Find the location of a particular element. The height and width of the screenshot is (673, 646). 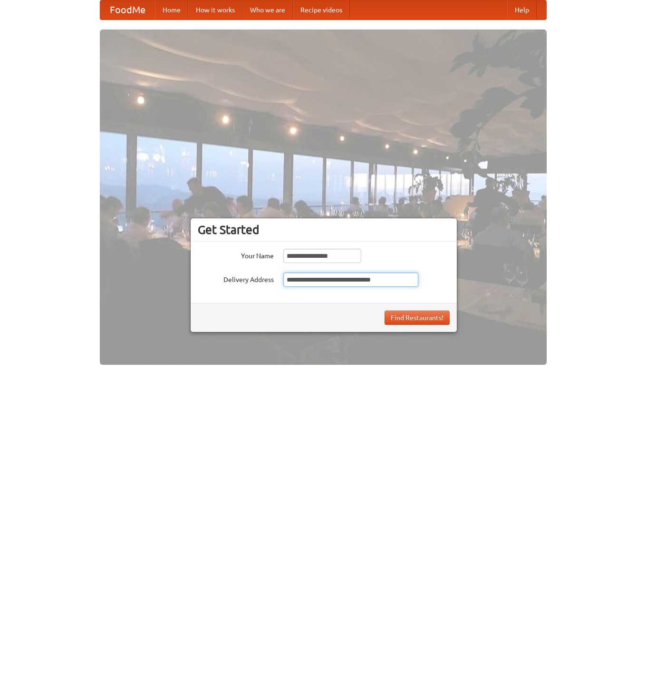

a: How it works is located at coordinates (215, 10).